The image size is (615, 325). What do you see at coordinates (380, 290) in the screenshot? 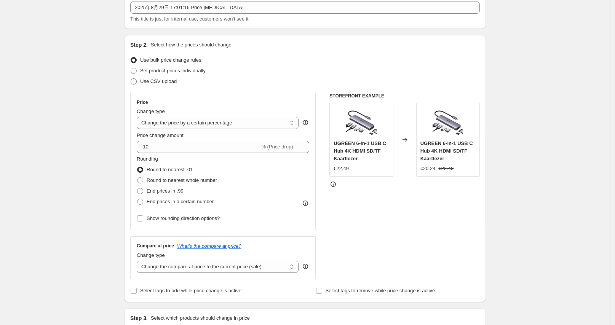
I see `span: Select tags to remove while price change is active` at bounding box center [380, 290].